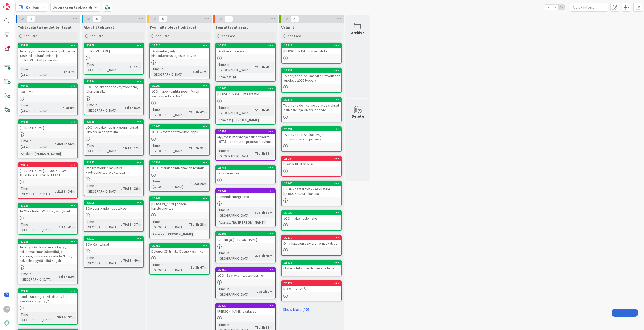 This screenshot has width=644, height=330. What do you see at coordinates (114, 208) in the screenshot?
I see `div: SOA asiakkaiden odotukset` at bounding box center [114, 208].